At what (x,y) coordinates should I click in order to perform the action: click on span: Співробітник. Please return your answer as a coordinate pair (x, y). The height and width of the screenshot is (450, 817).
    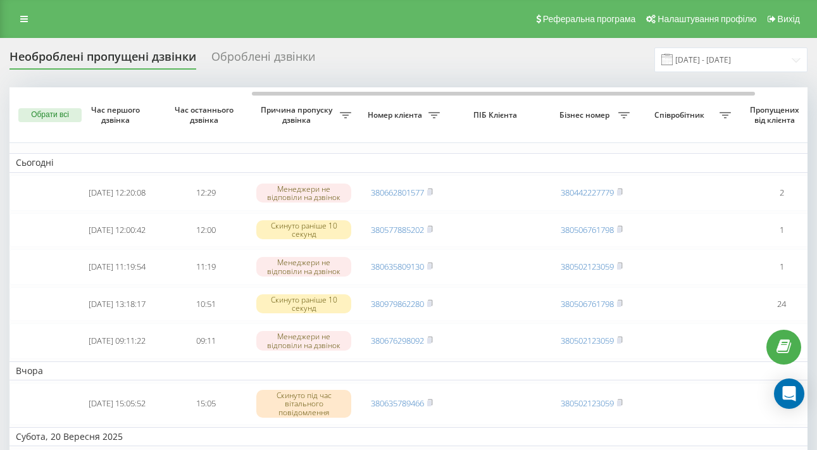
    Looking at the image, I should click on (681, 115).